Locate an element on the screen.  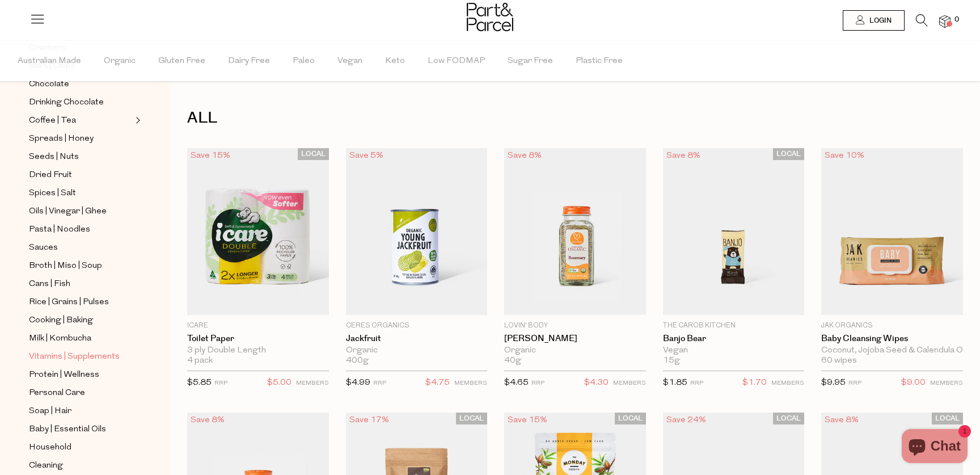
span: Dried Fruit is located at coordinates (50, 176).